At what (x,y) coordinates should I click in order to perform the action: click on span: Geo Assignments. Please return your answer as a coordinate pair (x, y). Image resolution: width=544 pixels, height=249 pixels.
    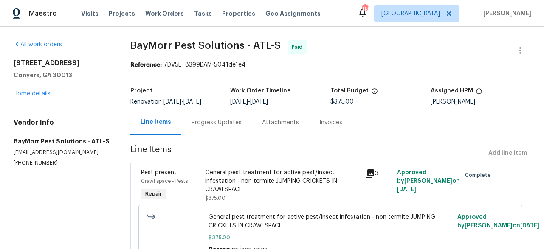
    Looking at the image, I should click on (293, 14).